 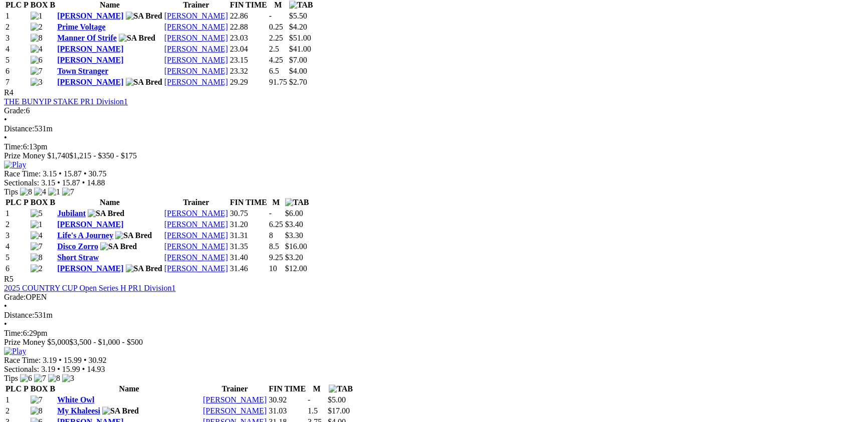 I want to click on td: 22.88, so click(x=248, y=27).